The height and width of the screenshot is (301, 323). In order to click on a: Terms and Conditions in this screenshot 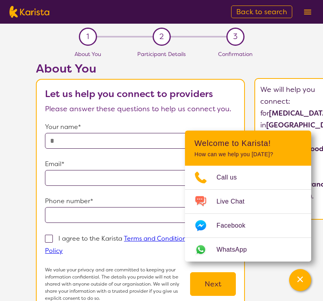, I will do `click(156, 238)`.